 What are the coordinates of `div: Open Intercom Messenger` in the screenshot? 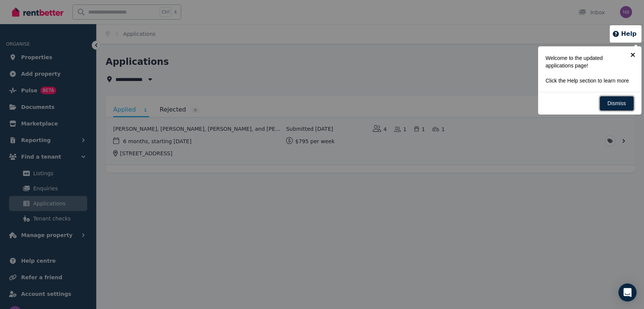 It's located at (628, 292).